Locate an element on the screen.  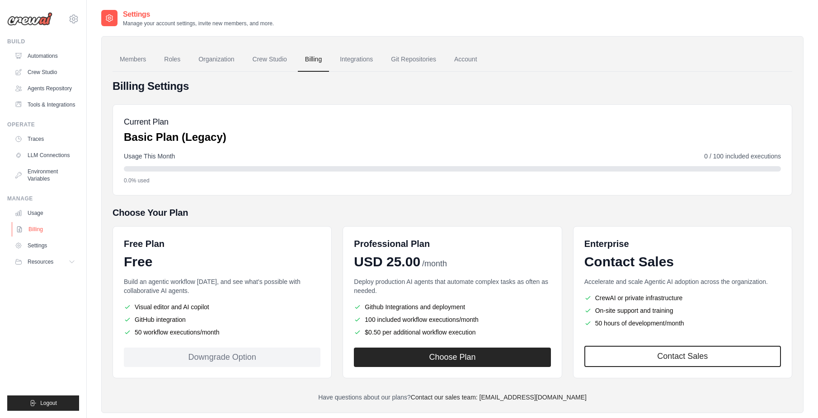
h6: Professional Plan is located at coordinates (392, 244).